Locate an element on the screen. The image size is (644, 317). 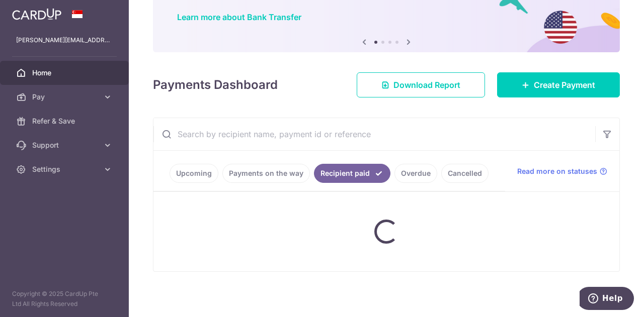
span: Home is located at coordinates (65, 73).